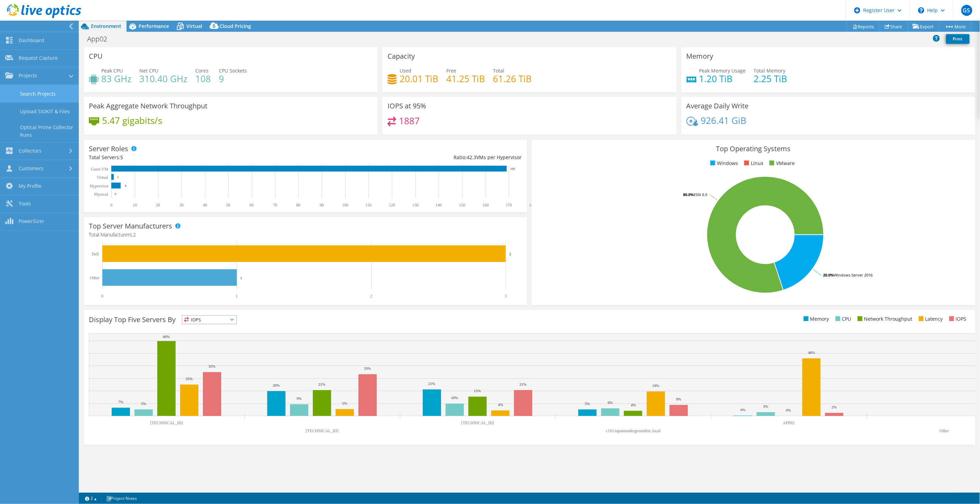 Image resolution: width=980 pixels, height=504 pixels. I want to click on text: 80, so click(298, 205).